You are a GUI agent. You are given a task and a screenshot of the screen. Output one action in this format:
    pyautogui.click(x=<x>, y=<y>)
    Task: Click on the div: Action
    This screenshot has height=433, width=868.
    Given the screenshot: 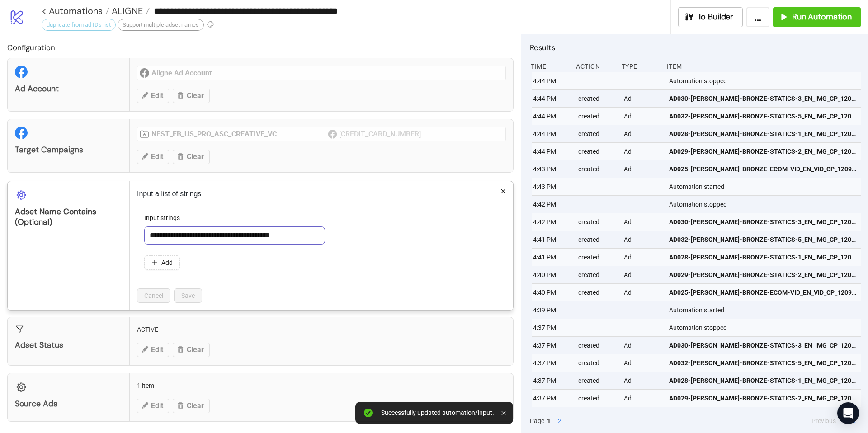 What is the action you would take?
    pyautogui.click(x=595, y=67)
    